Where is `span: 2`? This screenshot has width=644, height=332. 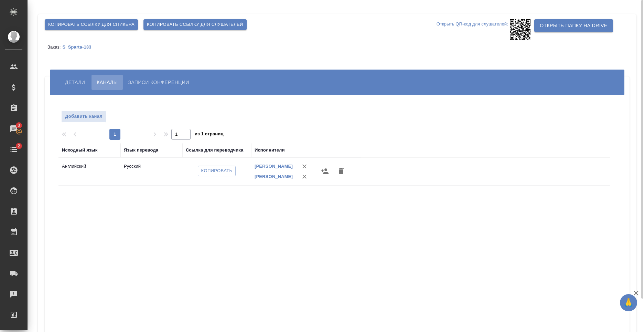
span: 2 is located at coordinates (18, 146).